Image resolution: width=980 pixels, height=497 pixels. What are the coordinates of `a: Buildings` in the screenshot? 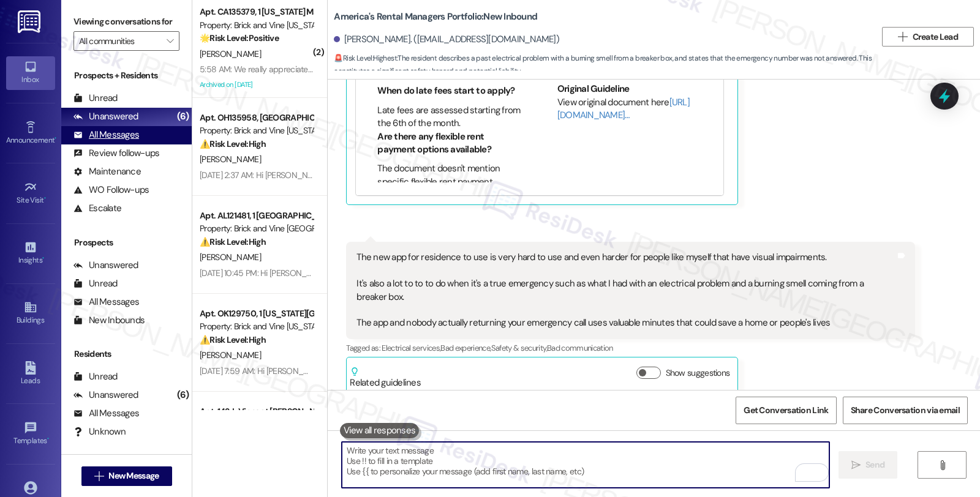 It's located at (30, 313).